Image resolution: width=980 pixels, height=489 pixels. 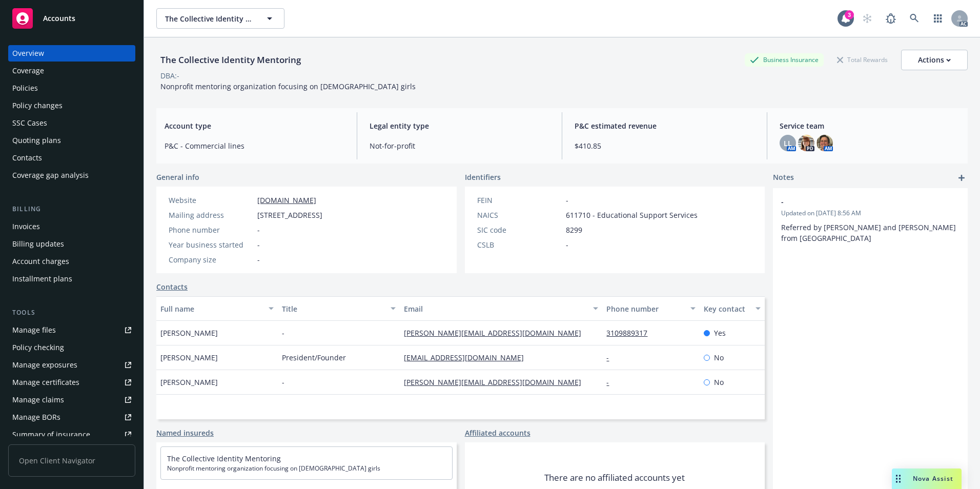 I want to click on button: Email, so click(x=501, y=308).